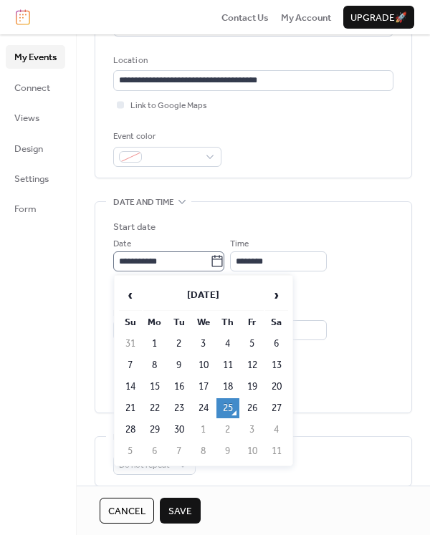  What do you see at coordinates (155, 430) in the screenshot?
I see `td: 29` at bounding box center [155, 430].